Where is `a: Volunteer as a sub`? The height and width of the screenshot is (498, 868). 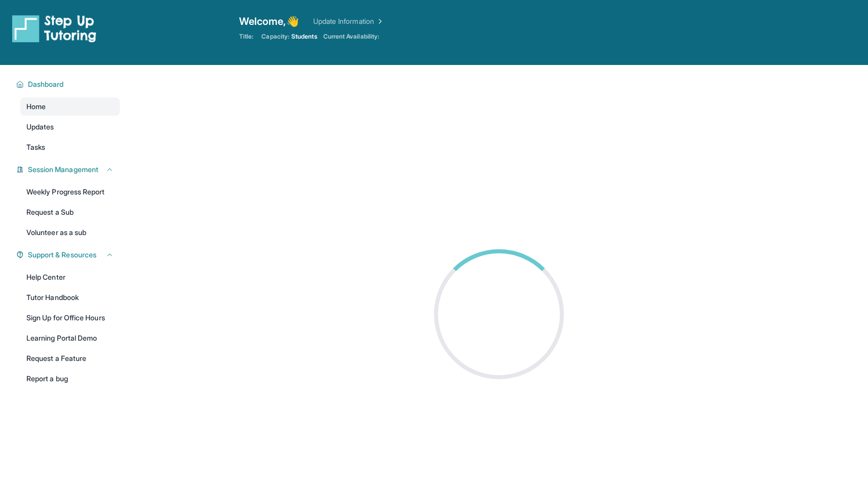 a: Volunteer as a sub is located at coordinates (70, 232).